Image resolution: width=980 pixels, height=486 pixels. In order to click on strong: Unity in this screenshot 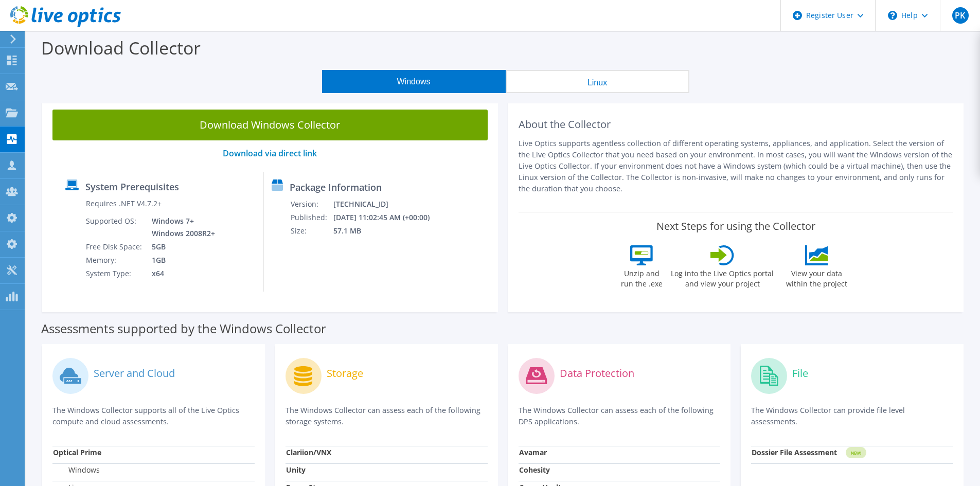, I will do `click(296, 470)`.